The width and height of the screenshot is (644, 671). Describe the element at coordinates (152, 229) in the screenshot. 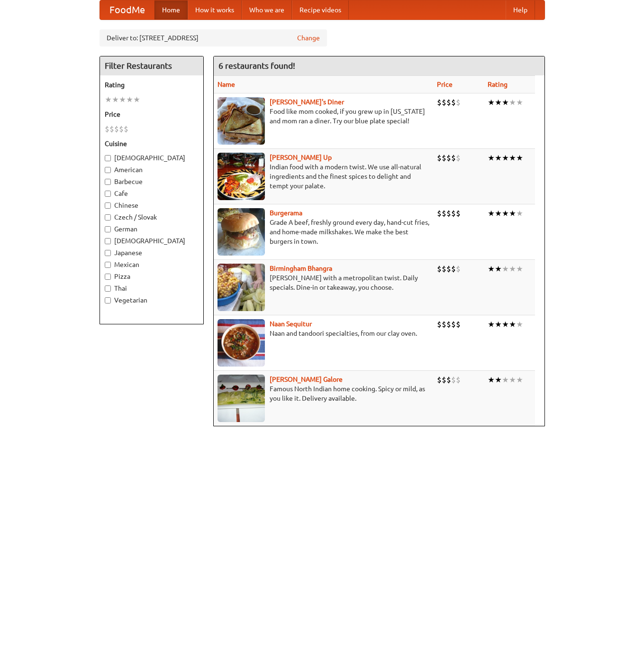

I see `label: German` at that location.